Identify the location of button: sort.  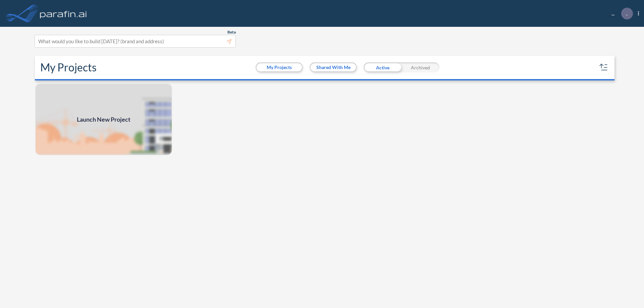
(603, 68).